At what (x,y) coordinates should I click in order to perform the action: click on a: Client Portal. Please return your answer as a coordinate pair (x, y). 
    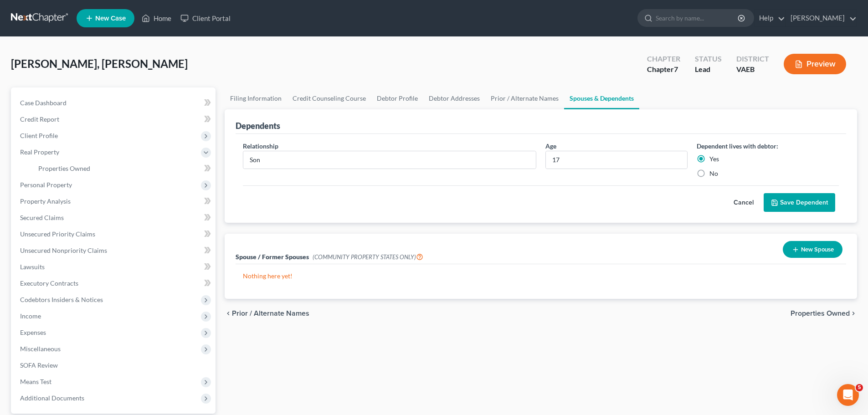
    Looking at the image, I should click on (205, 18).